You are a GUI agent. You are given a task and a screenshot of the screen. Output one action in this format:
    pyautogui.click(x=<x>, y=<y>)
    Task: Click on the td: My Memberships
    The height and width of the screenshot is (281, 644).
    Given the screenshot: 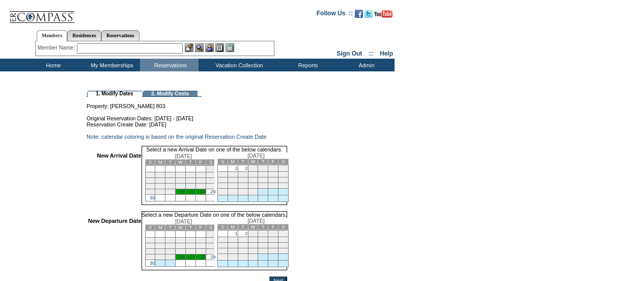 What is the action you would take?
    pyautogui.click(x=110, y=65)
    